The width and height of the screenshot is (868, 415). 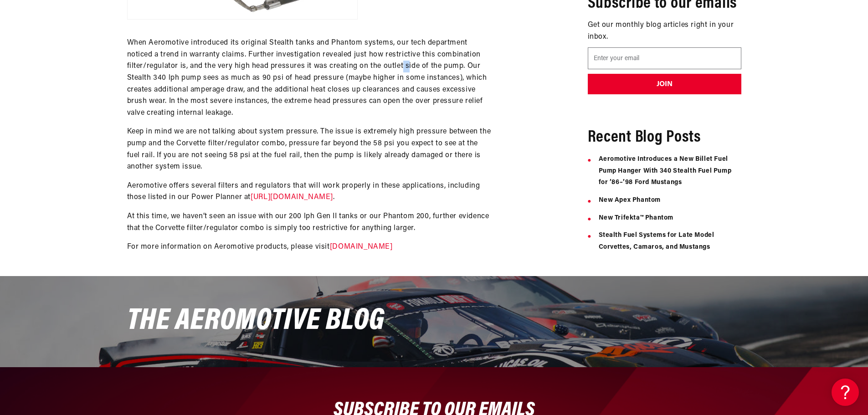 I want to click on h5: Recent Blog Posts, so click(x=665, y=138).